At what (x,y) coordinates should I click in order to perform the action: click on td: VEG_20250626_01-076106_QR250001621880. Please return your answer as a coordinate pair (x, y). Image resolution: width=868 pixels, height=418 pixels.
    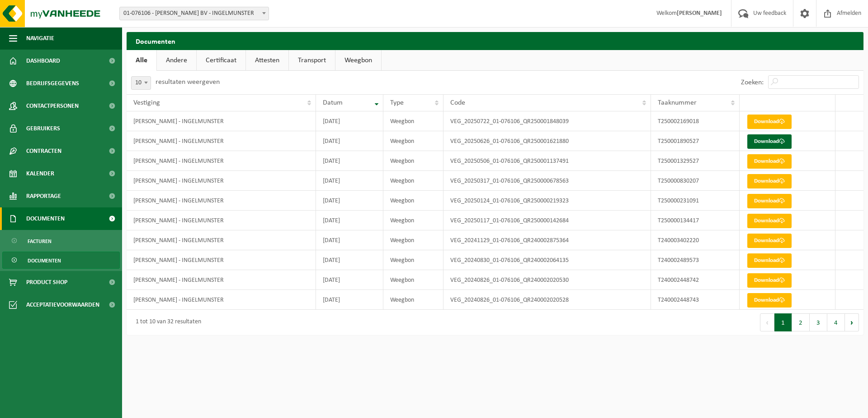
    Looking at the image, I should click on (547, 142).